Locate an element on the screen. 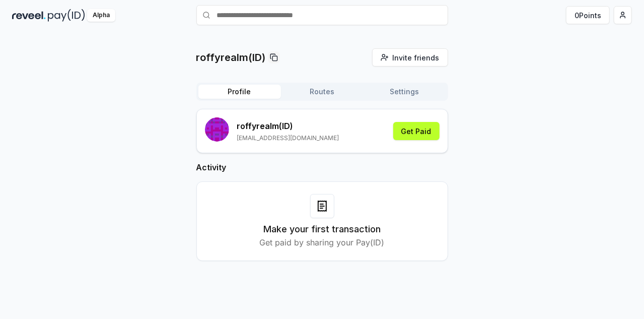  p: roffyrealm (ID) is located at coordinates (288, 126).